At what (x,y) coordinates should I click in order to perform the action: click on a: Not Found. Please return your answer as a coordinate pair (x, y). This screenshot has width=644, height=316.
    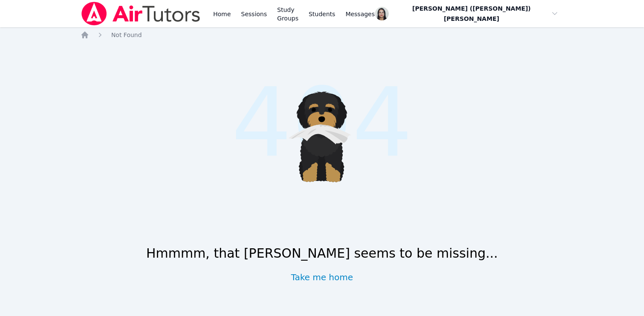
    Looking at the image, I should click on (126, 35).